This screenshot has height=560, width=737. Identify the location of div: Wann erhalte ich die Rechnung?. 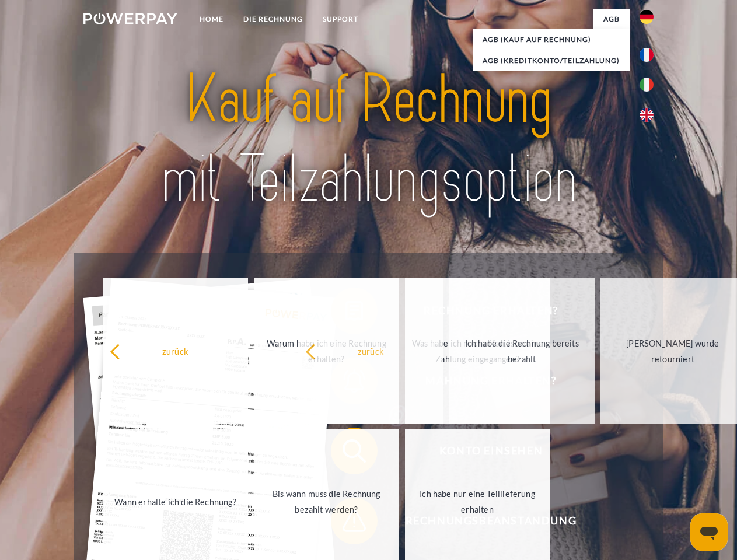
(175, 501).